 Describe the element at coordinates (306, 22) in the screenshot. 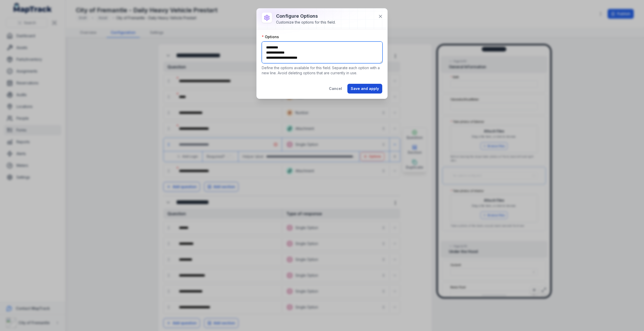

I see `div: Customize the options for this field.` at that location.